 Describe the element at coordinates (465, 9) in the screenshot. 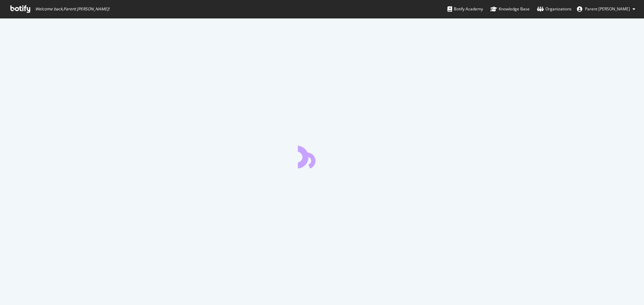

I see `div: Botify Academy` at that location.